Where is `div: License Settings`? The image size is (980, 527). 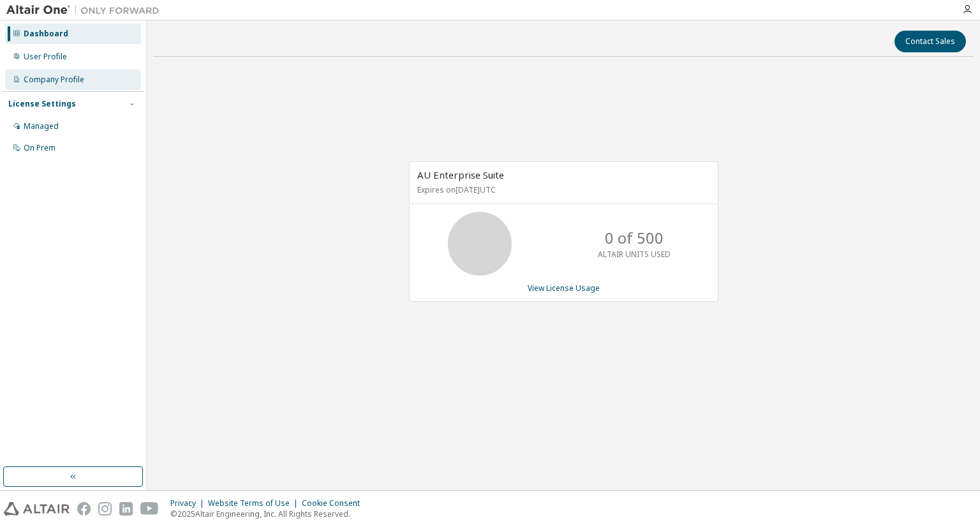 div: License Settings is located at coordinates (42, 104).